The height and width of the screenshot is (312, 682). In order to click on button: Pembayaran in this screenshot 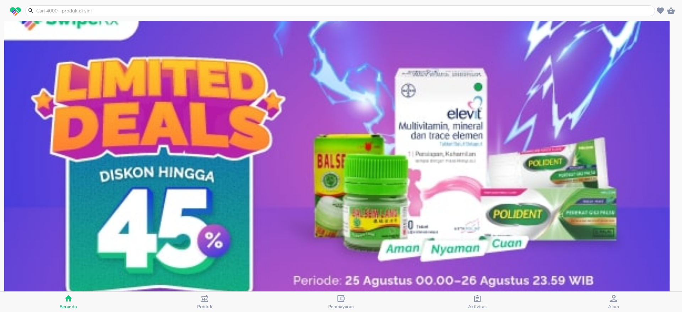, I will do `click(341, 302)`.